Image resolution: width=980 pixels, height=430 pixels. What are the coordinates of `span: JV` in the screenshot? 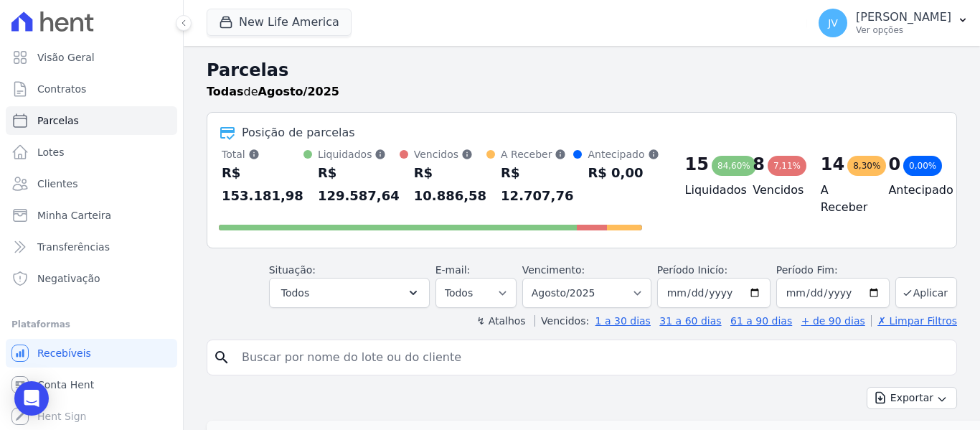 It's located at (832, 23).